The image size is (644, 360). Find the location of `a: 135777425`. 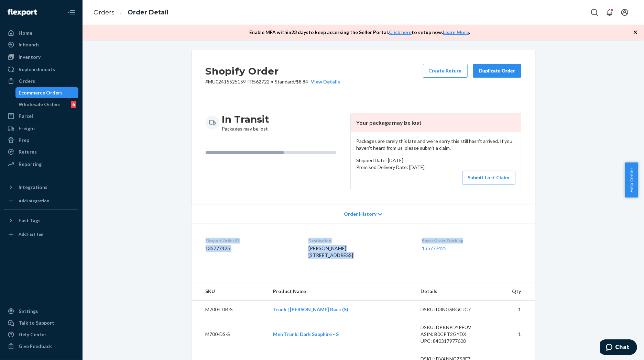

a: 135777425 is located at coordinates (434, 248).